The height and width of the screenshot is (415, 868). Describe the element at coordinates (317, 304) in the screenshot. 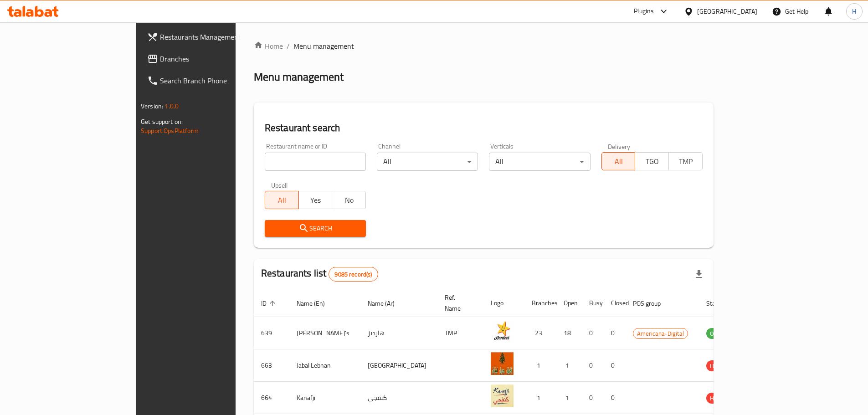

I see `span: Name (En)` at that location.